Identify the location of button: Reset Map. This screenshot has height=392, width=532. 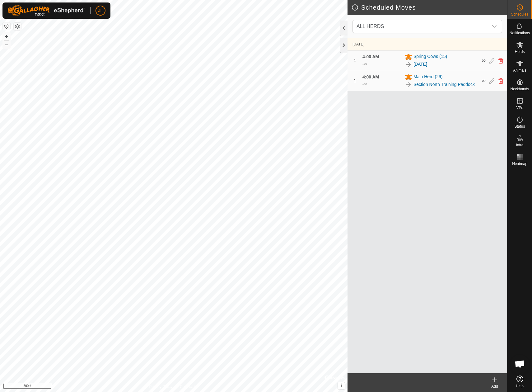
(7, 26).